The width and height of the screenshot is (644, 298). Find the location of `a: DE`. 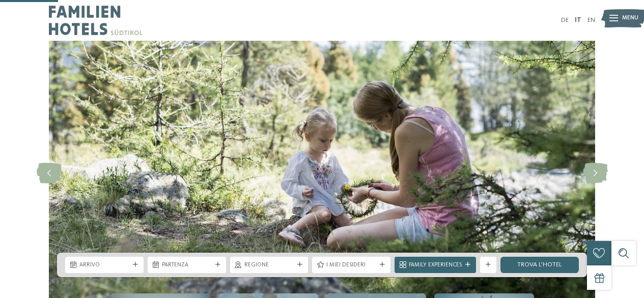

a: DE is located at coordinates (565, 20).